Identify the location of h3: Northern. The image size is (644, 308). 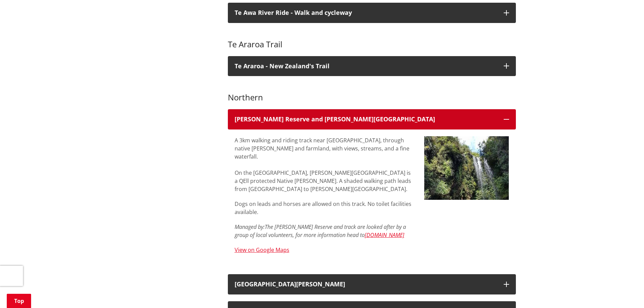
(372, 92).